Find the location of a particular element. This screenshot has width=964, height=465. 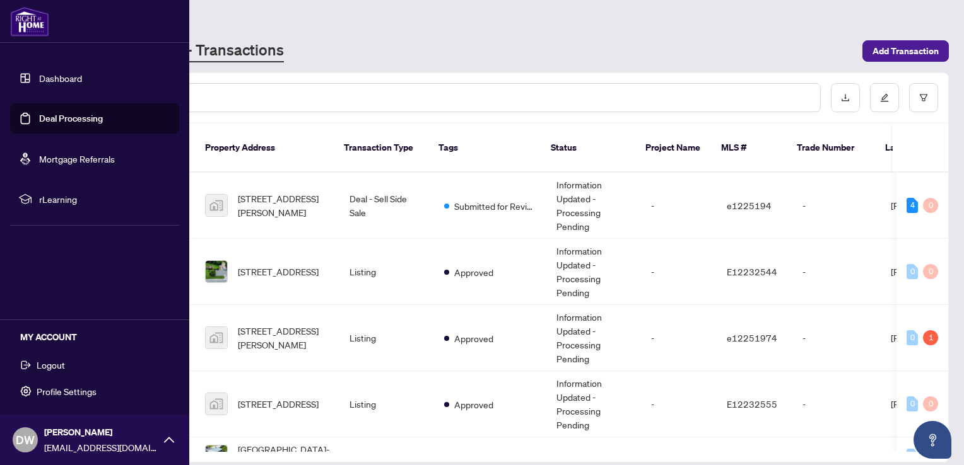

span: Add Transaction is located at coordinates (905, 51).